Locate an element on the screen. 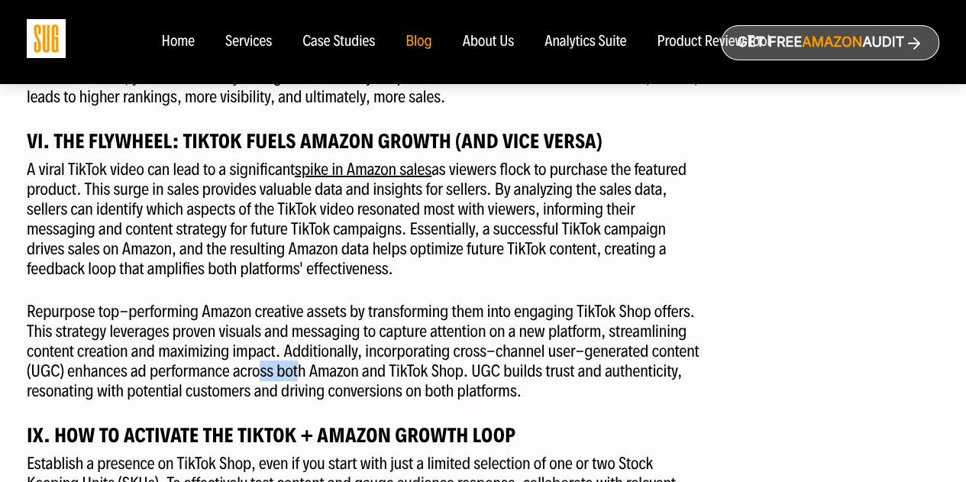  a: Case Studies is located at coordinates (338, 42).